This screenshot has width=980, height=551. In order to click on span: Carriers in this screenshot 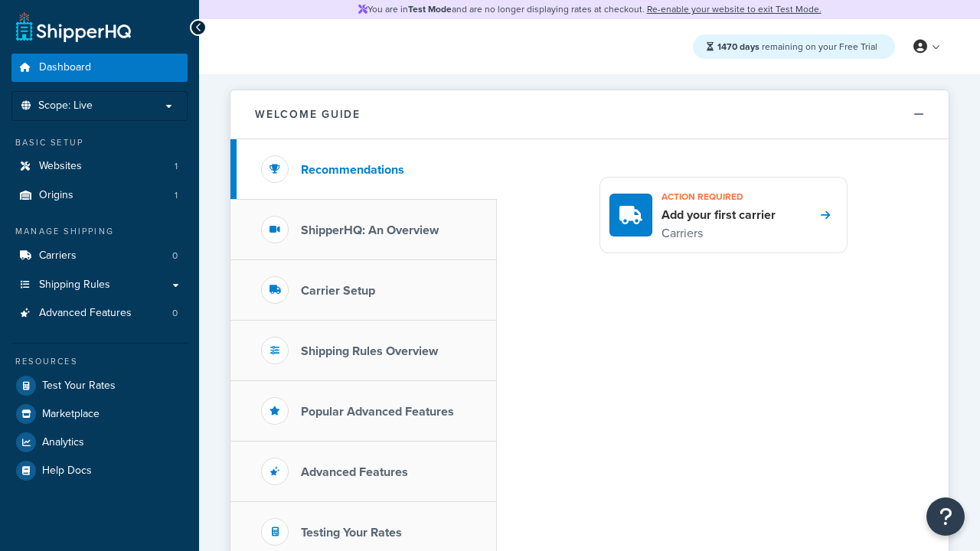, I will do `click(57, 256)`.